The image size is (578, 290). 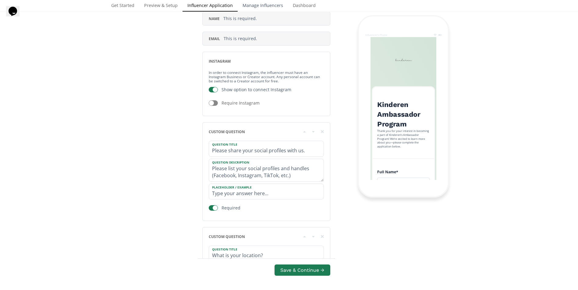 What do you see at coordinates (220, 61) in the screenshot?
I see `span: instagram` at bounding box center [220, 61].